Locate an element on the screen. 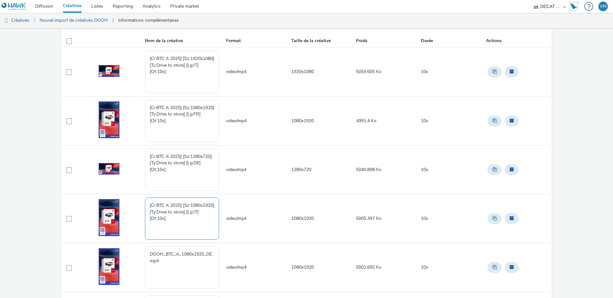 The width and height of the screenshot is (613, 298). th: Taille de la créative is located at coordinates (323, 41).